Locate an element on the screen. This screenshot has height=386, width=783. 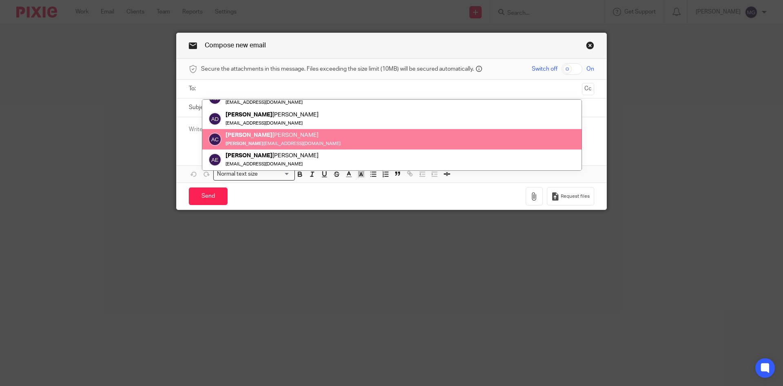
span: Secure the attachments in this message. Files exceeding the size limit (10MB) will be secured aut... is located at coordinates (337, 69).